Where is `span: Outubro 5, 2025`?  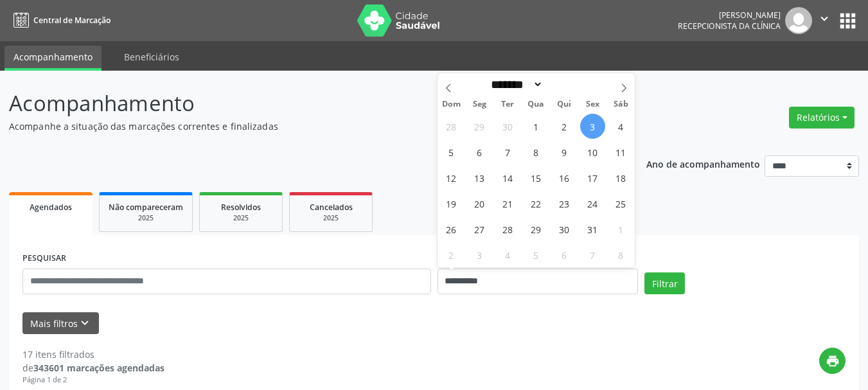 span: Outubro 5, 2025 is located at coordinates (451, 152).